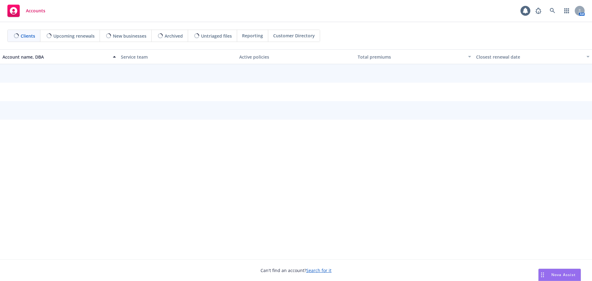 The width and height of the screenshot is (592, 281). Describe the element at coordinates (567, 11) in the screenshot. I see `a: Switch app` at that location.